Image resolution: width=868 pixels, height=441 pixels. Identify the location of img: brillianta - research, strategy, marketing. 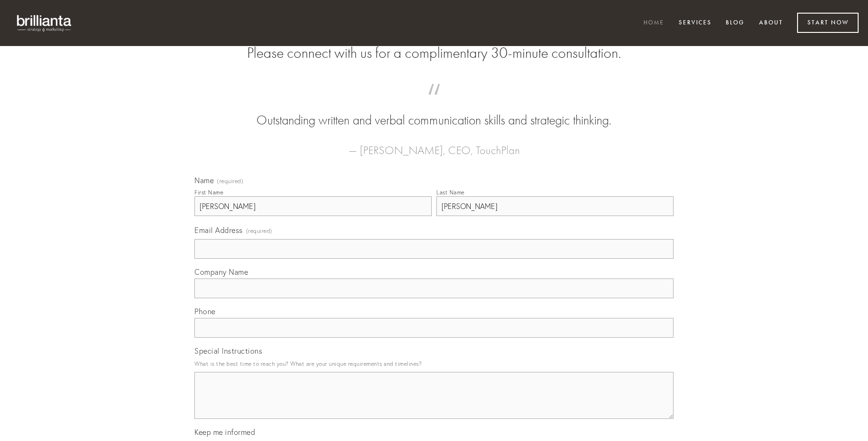
(45, 23).